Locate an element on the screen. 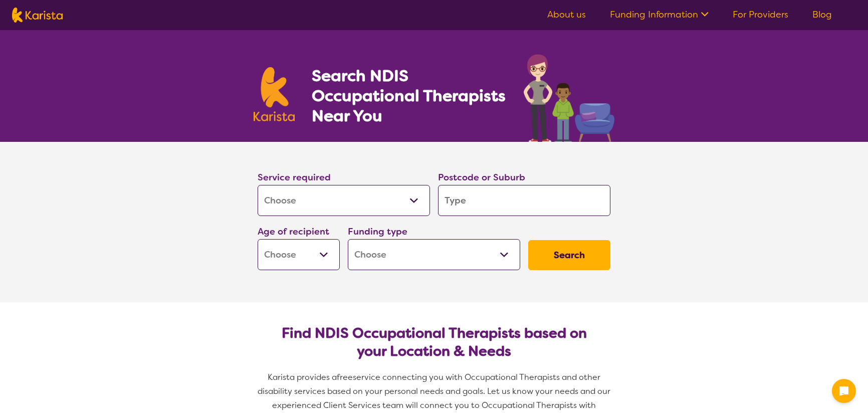  label: Funding type is located at coordinates (378, 231).